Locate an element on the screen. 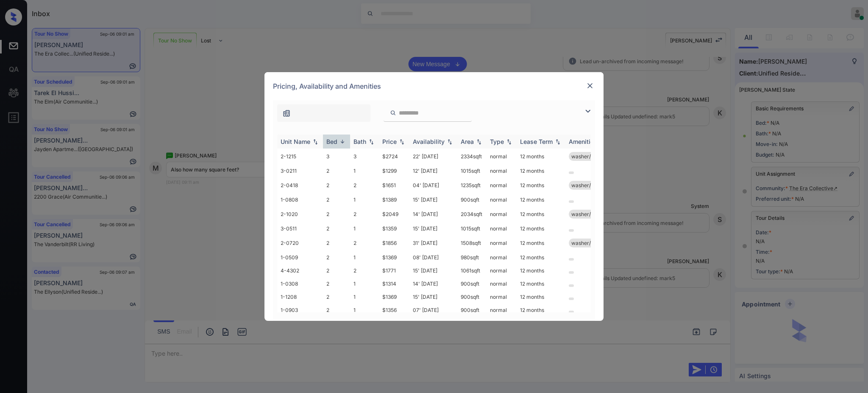 The width and height of the screenshot is (868, 393). td: $1314 is located at coordinates (394, 284).